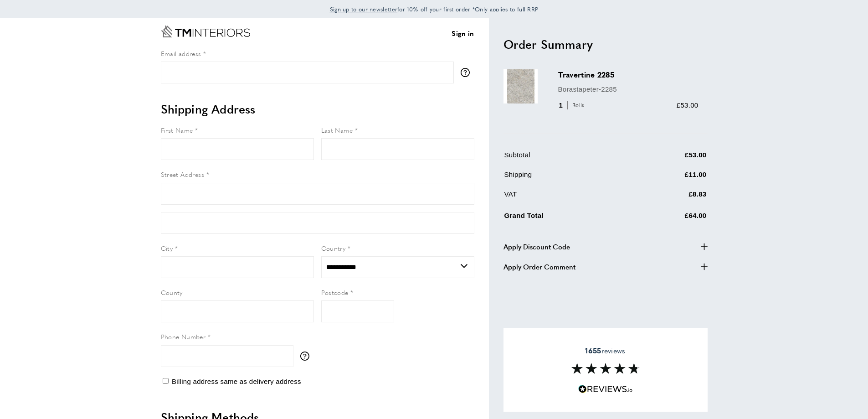  What do you see at coordinates (334, 248) in the screenshot?
I see `span: Country` at bounding box center [334, 248].